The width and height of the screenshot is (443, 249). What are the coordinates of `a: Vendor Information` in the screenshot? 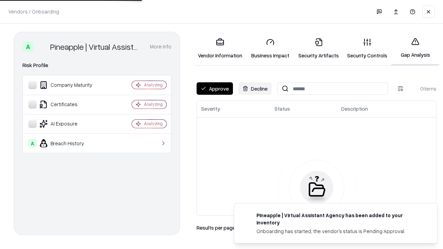 It's located at (220, 48).